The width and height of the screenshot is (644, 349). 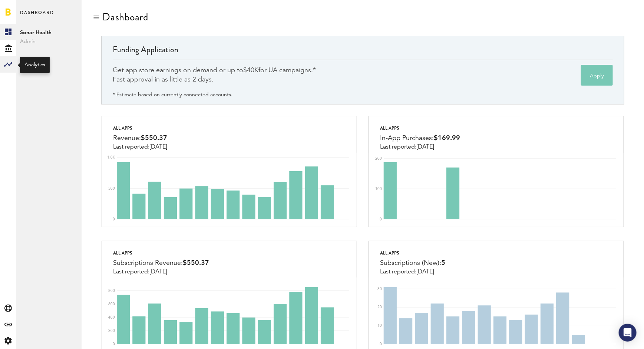 I want to click on div: Funding Application, so click(x=363, y=51).